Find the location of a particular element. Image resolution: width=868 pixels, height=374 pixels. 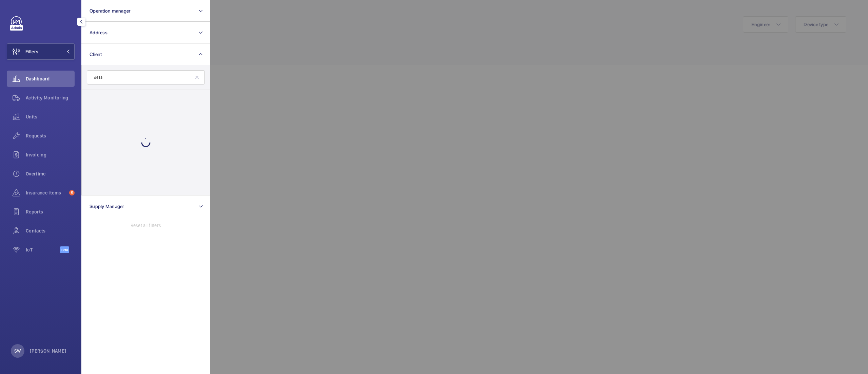

span: Units is located at coordinates (50, 116).